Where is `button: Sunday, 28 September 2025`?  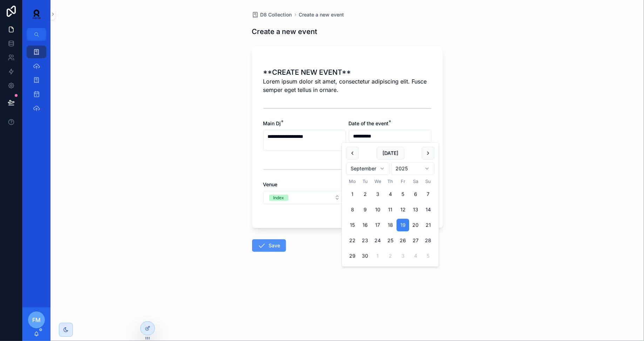
button: Sunday, 28 September 2025 is located at coordinates (428, 240).